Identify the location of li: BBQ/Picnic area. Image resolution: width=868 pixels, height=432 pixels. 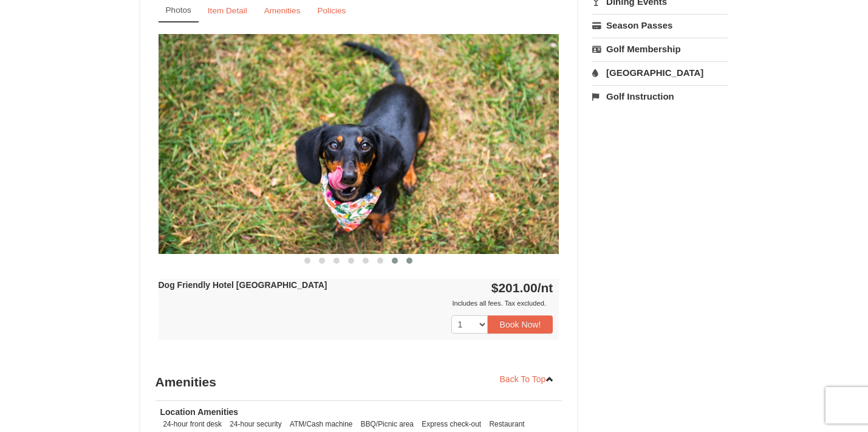
(387, 424).